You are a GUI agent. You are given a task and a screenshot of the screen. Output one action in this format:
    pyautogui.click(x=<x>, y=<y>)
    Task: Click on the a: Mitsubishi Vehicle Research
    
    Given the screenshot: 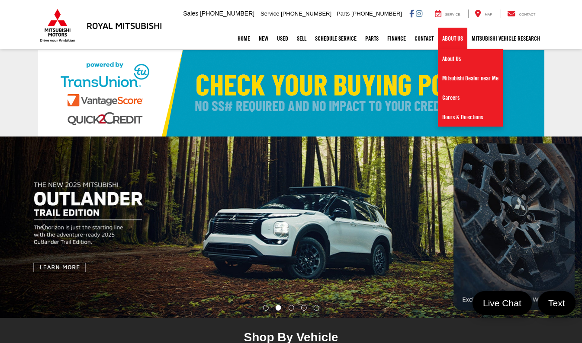 What is the action you would take?
    pyautogui.click(x=506, y=38)
    